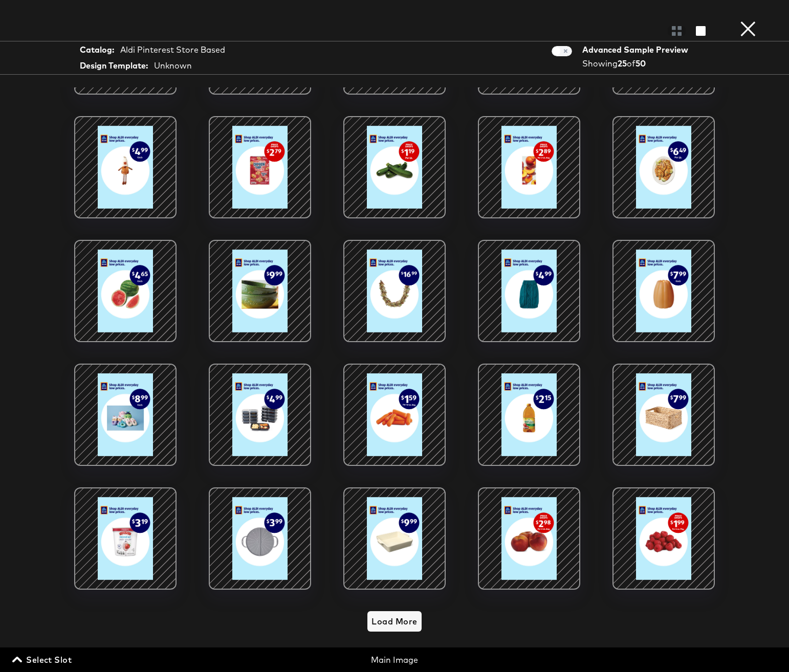  Describe the element at coordinates (172, 49) in the screenshot. I see `div: Aldi Pinterest Store Based` at that location.